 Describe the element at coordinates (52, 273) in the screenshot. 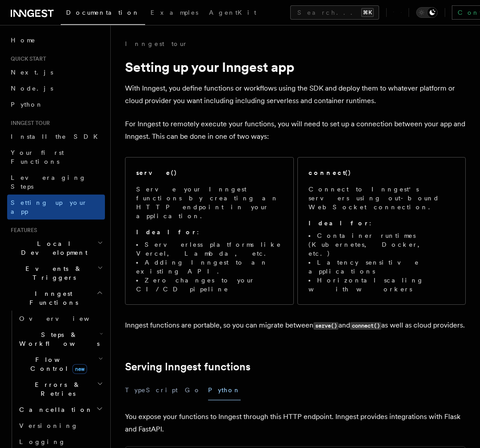

I see `span: Events & Triggers` at that location.